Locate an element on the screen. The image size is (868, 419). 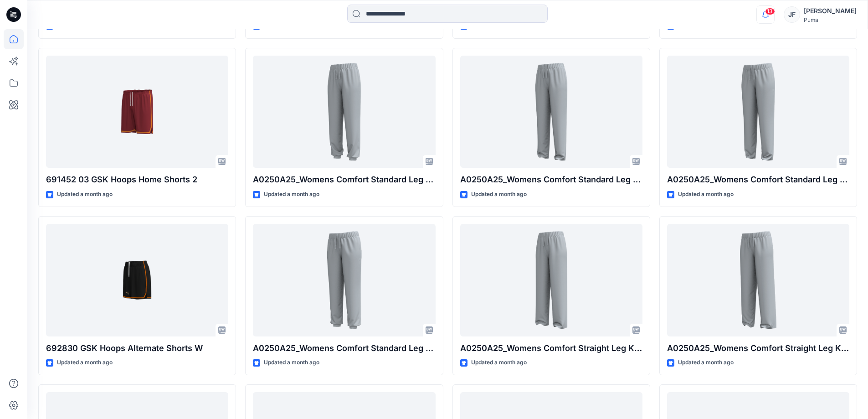
a: A0250A25_Womens Comfort Standard Leg Knit Pants_High Waist_Open Hem_CV02 is located at coordinates (551, 111).